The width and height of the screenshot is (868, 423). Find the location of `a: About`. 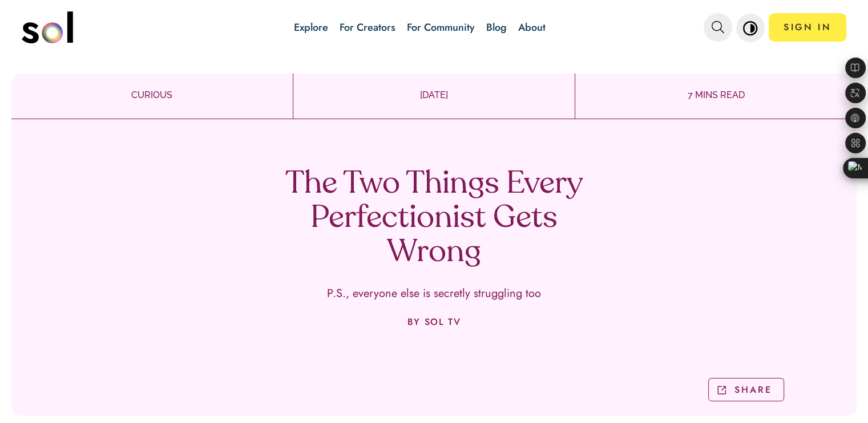

a: About is located at coordinates (532, 27).